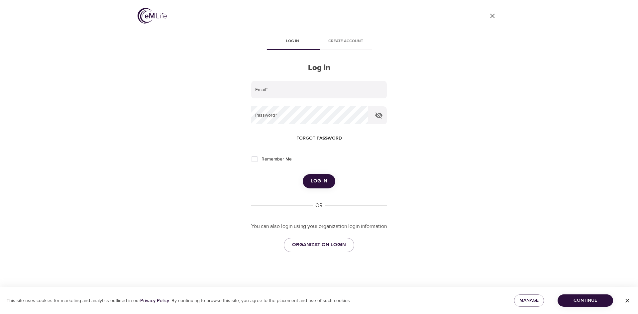  Describe the element at coordinates (319, 138) in the screenshot. I see `button: Forgot password` at that location.